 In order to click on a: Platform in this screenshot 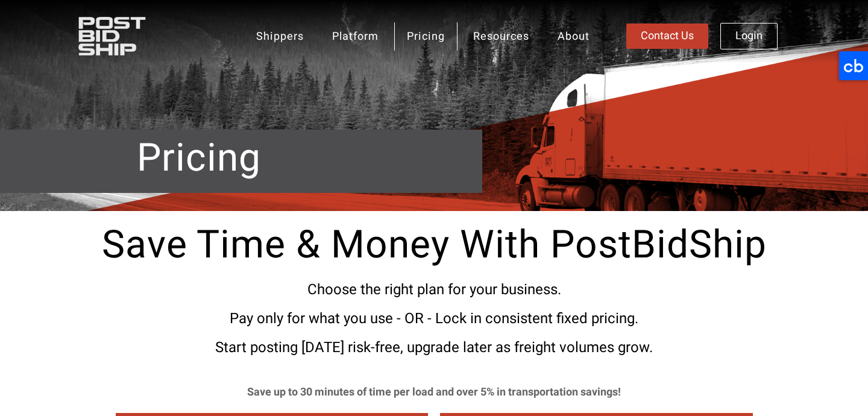, I will do `click(355, 37)`.